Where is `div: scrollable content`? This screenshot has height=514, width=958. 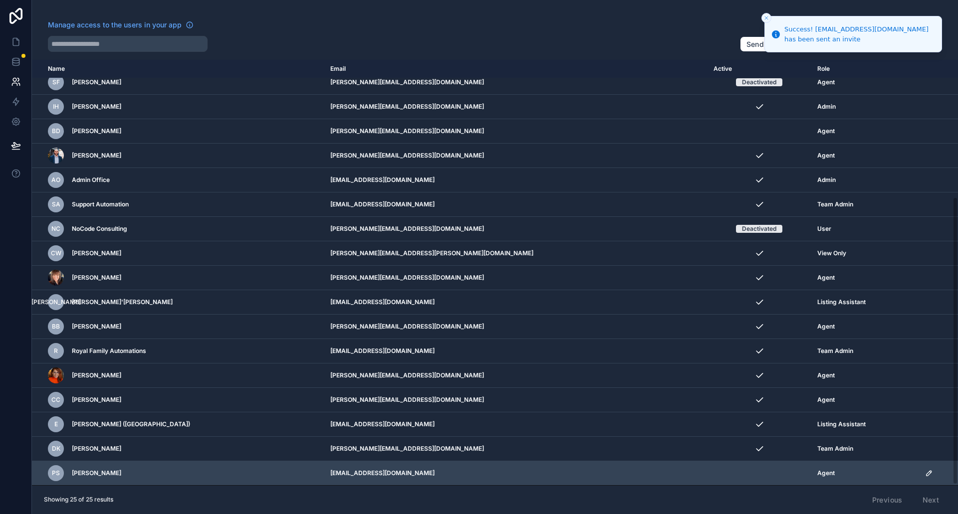 div: scrollable content is located at coordinates (495, 272).